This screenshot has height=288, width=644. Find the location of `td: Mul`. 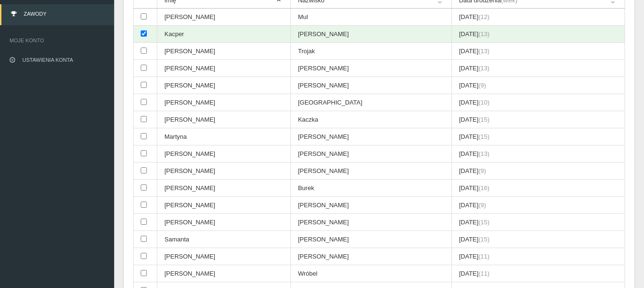

td: Mul is located at coordinates (371, 17).